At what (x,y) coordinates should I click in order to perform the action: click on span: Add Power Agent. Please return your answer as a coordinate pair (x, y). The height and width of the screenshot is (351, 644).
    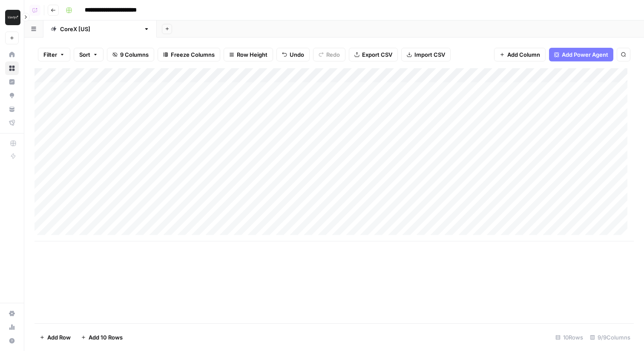
    Looking at the image, I should click on (585, 54).